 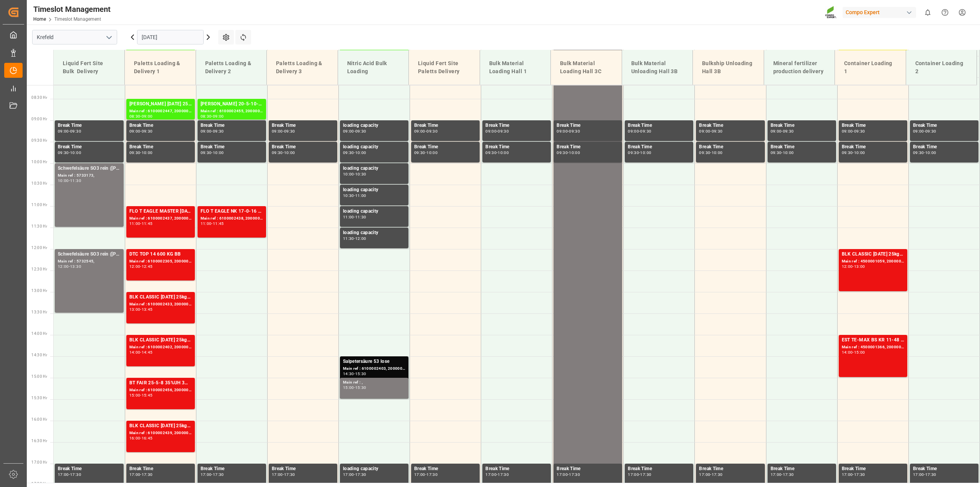 I want to click on div: Salpetersäure 53 lose, so click(x=374, y=361).